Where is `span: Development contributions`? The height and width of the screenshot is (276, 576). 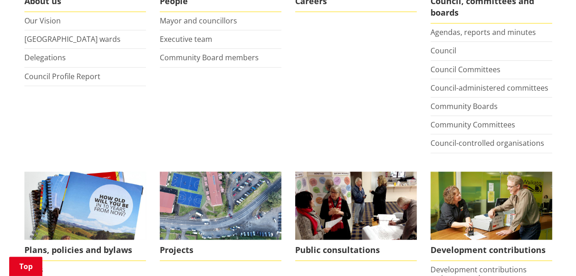 span: Development contributions is located at coordinates (491, 251).